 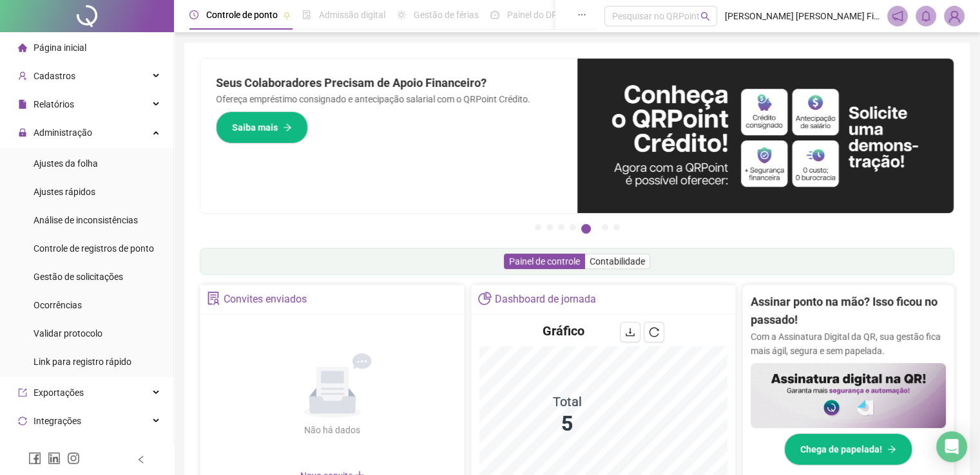 I want to click on span: Exportações, so click(x=59, y=393).